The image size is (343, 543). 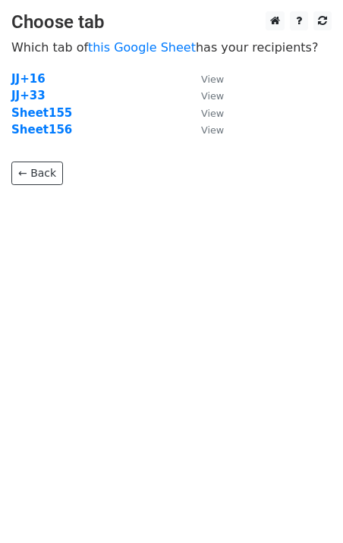 I want to click on a: Sheet156, so click(x=42, y=130).